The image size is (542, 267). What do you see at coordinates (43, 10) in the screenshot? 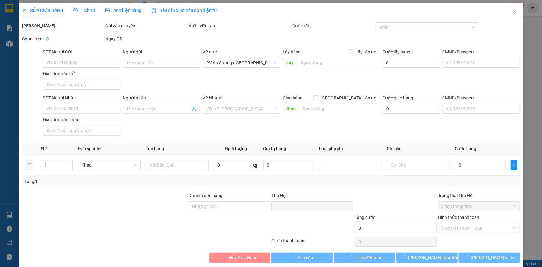
I see `span: SỬA ĐƠN HÀNG` at bounding box center [43, 10].